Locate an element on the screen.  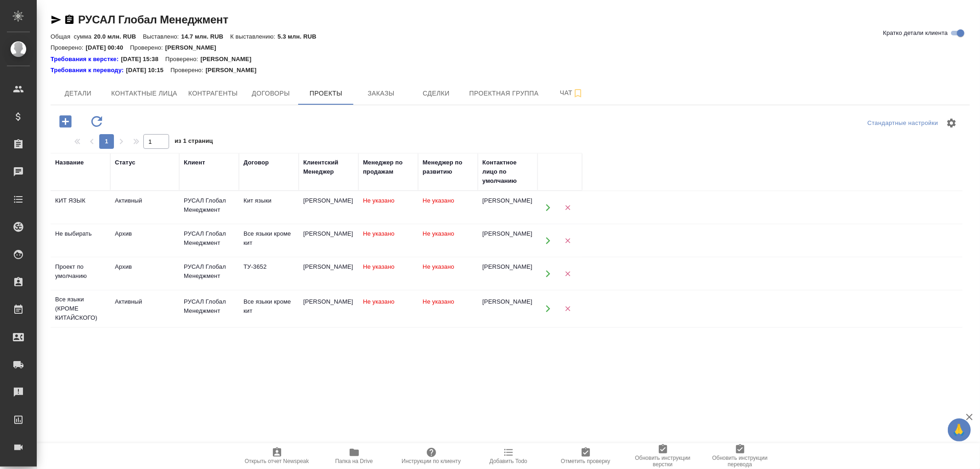
div: Кит языки is located at coordinates (269, 201).